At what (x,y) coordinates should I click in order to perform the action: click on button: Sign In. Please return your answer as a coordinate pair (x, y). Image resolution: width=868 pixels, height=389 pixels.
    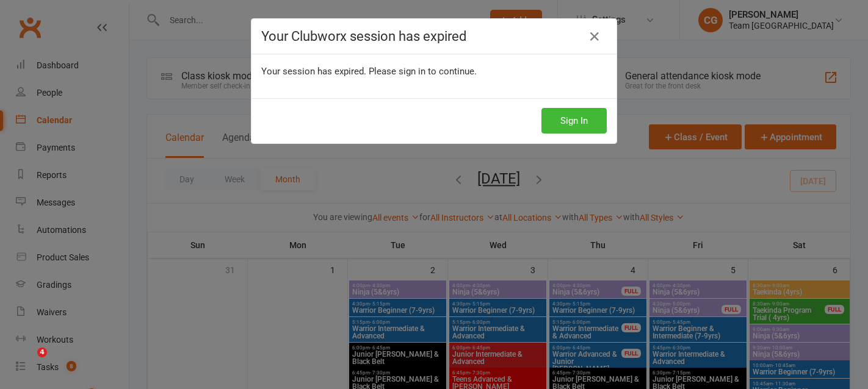
    Looking at the image, I should click on (573, 121).